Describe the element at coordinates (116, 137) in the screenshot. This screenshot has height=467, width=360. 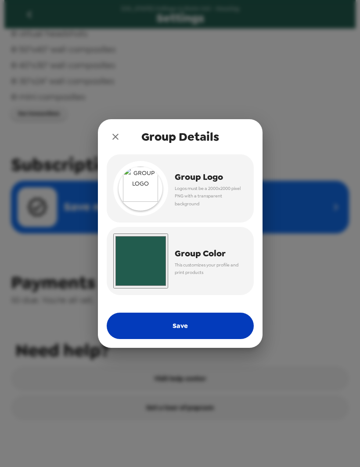
I see `button: close` at that location.